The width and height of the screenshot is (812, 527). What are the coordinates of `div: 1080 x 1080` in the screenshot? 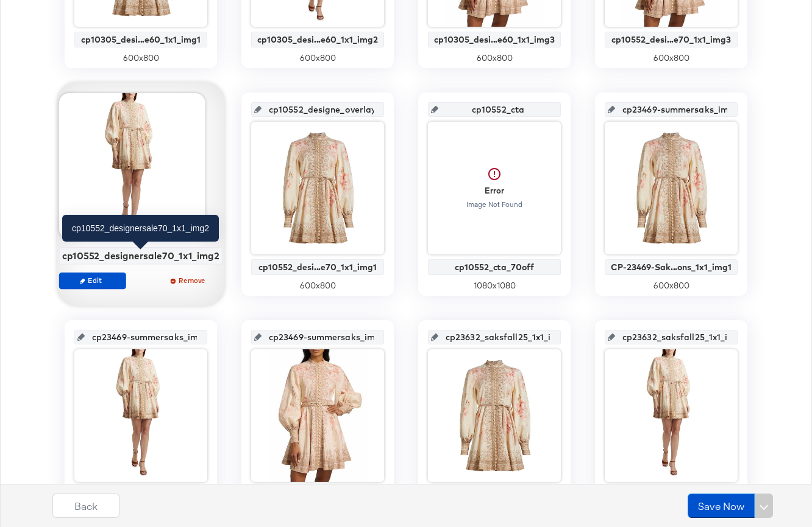 It's located at (494, 286).